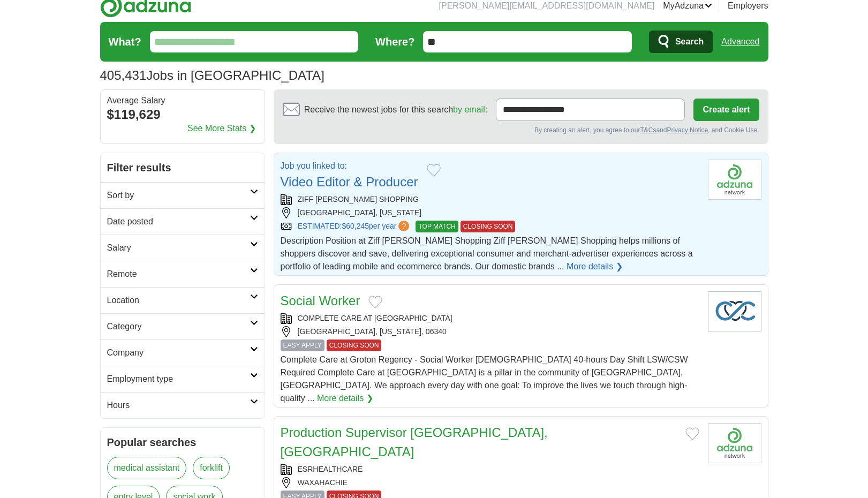  Describe the element at coordinates (178, 300) in the screenshot. I see `h2: Location` at that location.